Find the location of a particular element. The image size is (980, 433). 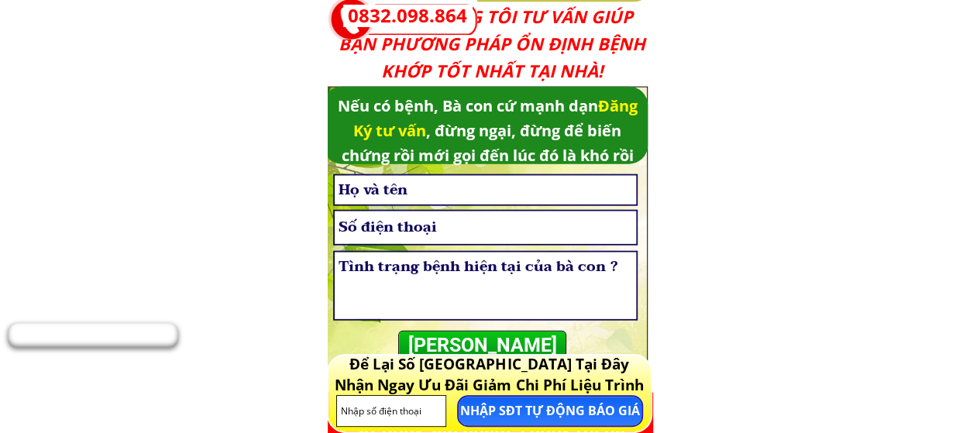

input: Nhập số điện thoại is located at coordinates (392, 410).